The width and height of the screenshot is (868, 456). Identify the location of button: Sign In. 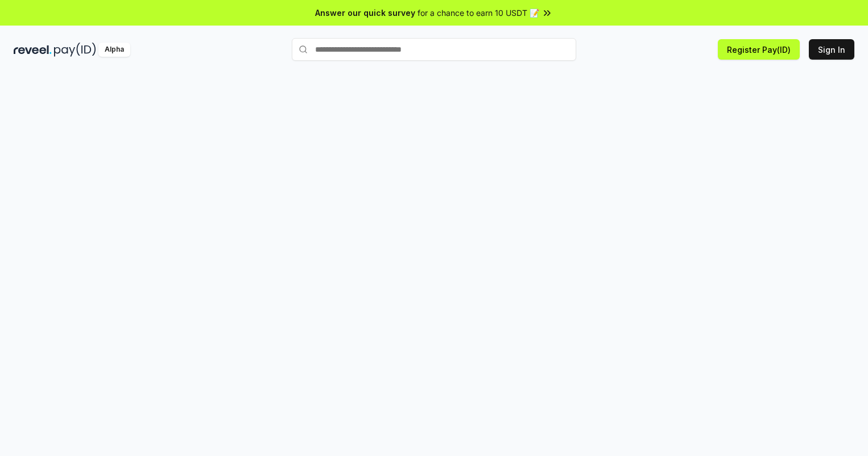
(831, 49).